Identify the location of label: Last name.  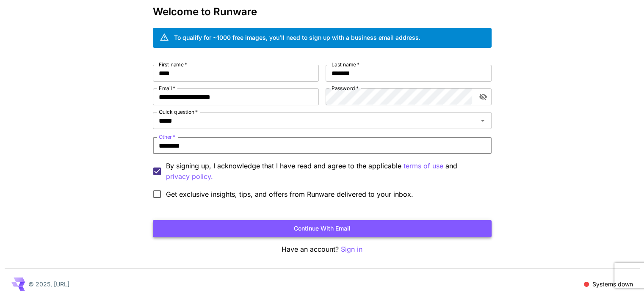
(346, 64).